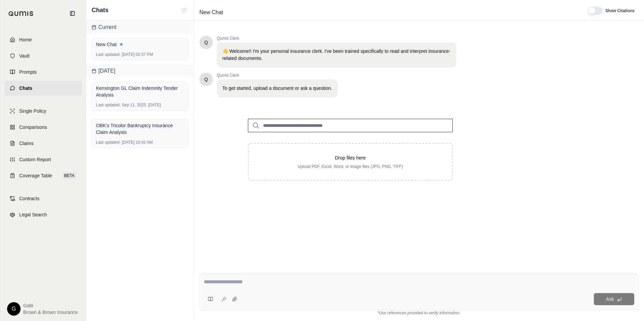 This screenshot has width=644, height=321. I want to click on span: Comparisons, so click(33, 127).